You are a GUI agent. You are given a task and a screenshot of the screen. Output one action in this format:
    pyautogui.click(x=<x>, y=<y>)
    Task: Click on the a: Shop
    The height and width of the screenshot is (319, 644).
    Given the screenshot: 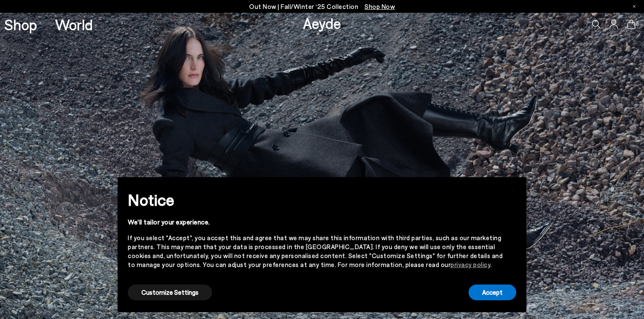 What is the action you would take?
    pyautogui.click(x=21, y=24)
    